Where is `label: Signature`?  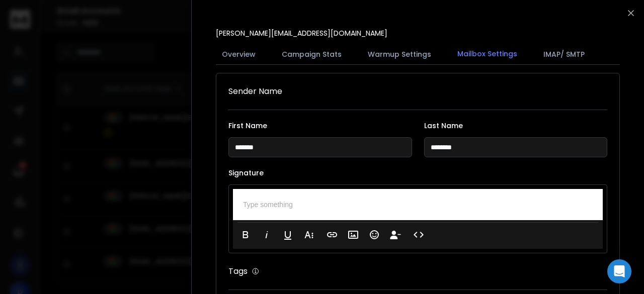 label: Signature is located at coordinates (417, 173).